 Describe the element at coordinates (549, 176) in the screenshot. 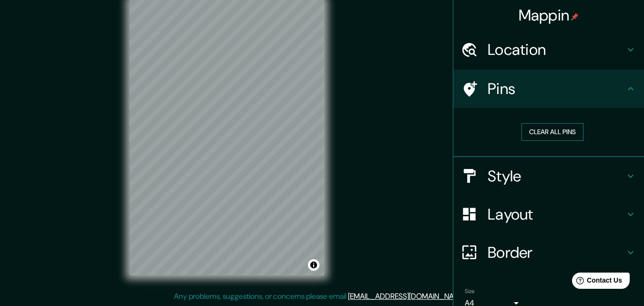

I see `div: Style` at that location.